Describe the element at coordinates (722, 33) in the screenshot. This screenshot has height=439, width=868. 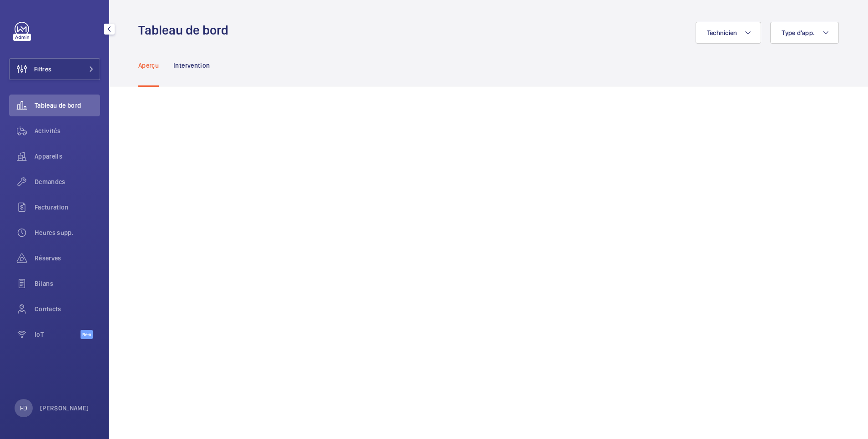
I see `span: Technicien` at that location.